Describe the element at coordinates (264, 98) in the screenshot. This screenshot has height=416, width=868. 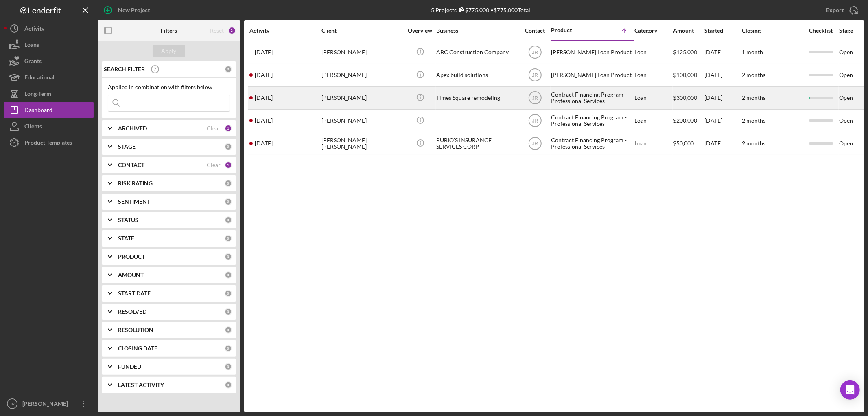
I see `time: 2025-10-08 16:08` at that location.